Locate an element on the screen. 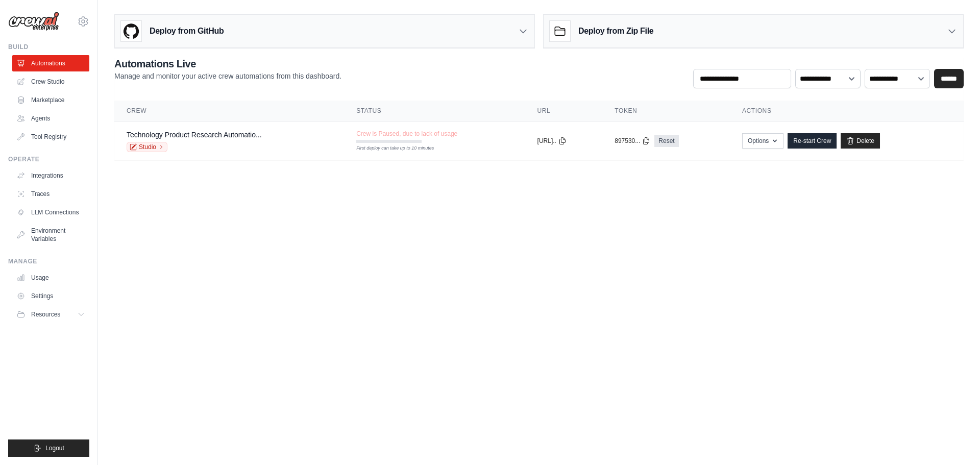 Image resolution: width=980 pixels, height=465 pixels. button: Resources is located at coordinates (50, 314).